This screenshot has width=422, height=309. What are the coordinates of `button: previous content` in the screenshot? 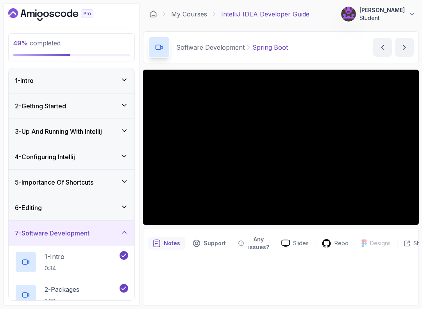 It's located at (383, 47).